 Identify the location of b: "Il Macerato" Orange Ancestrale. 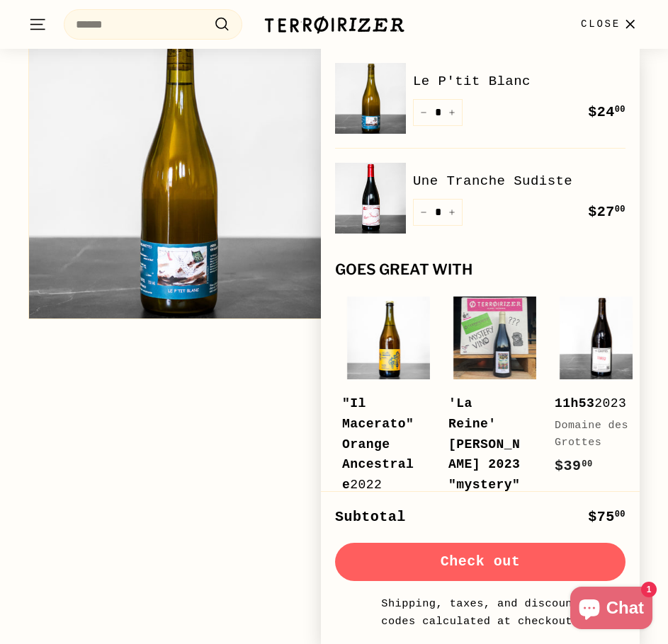
(378, 444).